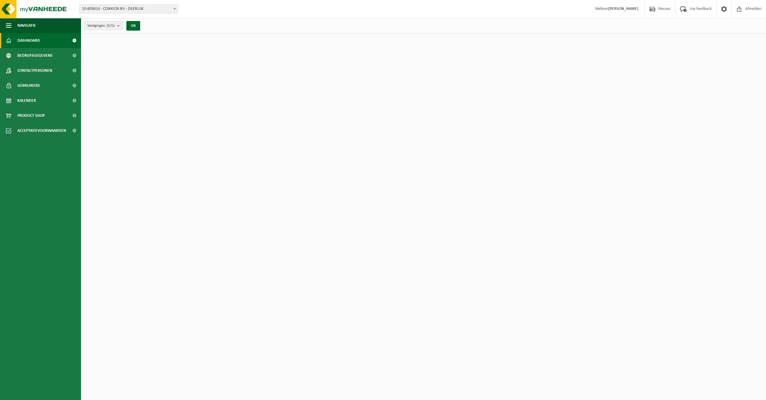 This screenshot has width=766, height=400. What do you see at coordinates (133, 26) in the screenshot?
I see `button: OK` at bounding box center [133, 26].